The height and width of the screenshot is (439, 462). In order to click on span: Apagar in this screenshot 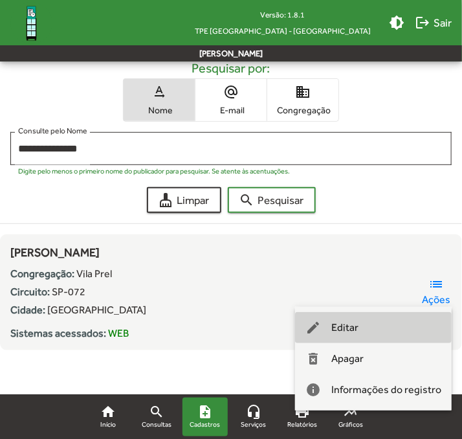, I will do `click(347, 358)`.